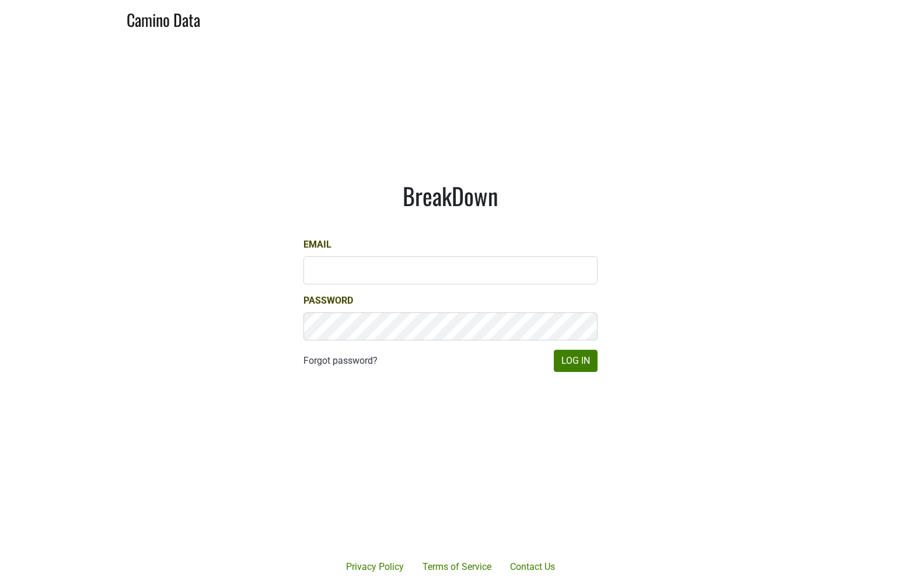 The width and height of the screenshot is (901, 588). What do you see at coordinates (533, 567) in the screenshot?
I see `a: Contact Us` at bounding box center [533, 567].